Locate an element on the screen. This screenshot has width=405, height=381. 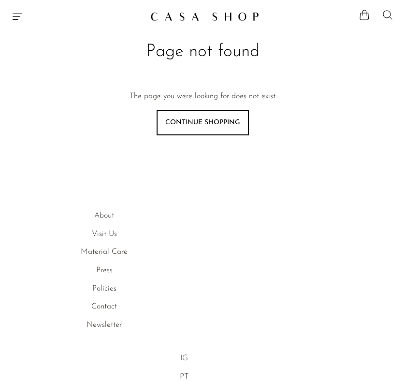
a: Material Care is located at coordinates (104, 252).